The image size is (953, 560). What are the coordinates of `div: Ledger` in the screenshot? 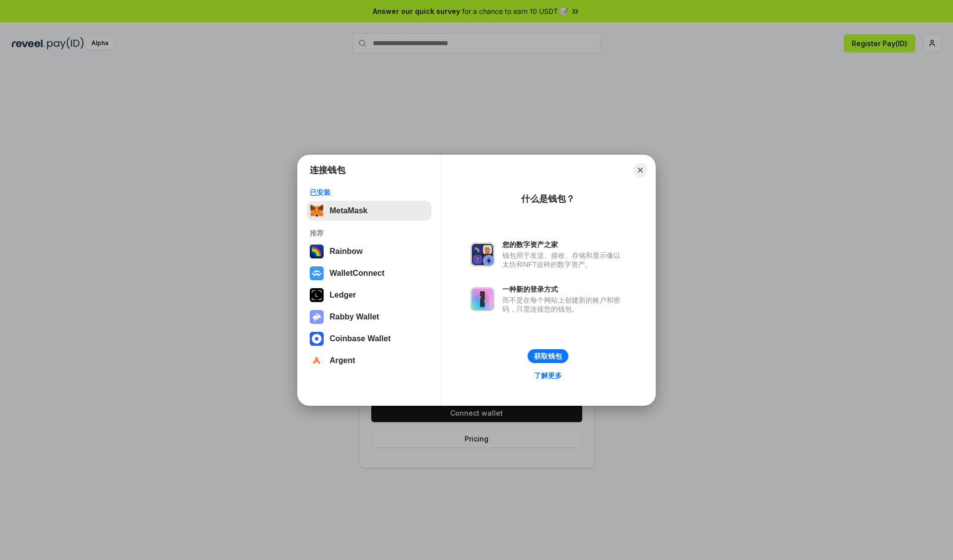 It's located at (342, 295).